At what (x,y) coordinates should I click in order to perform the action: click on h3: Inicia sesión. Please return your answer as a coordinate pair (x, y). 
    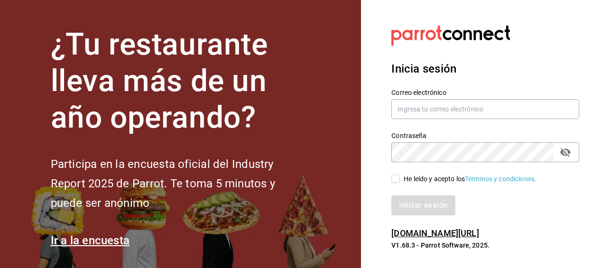
    Looking at the image, I should click on (486, 69).